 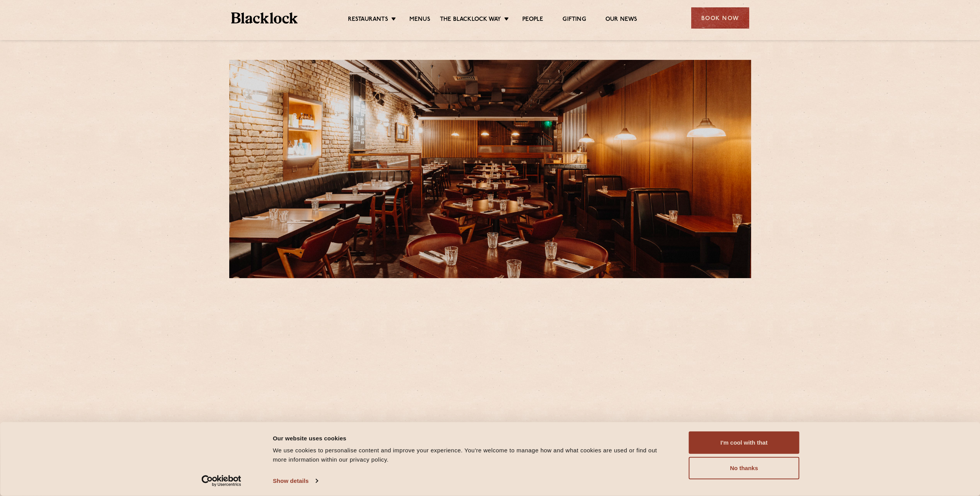 I want to click on a: Usercentrics Cookiebot - opens in a new window, so click(x=221, y=482).